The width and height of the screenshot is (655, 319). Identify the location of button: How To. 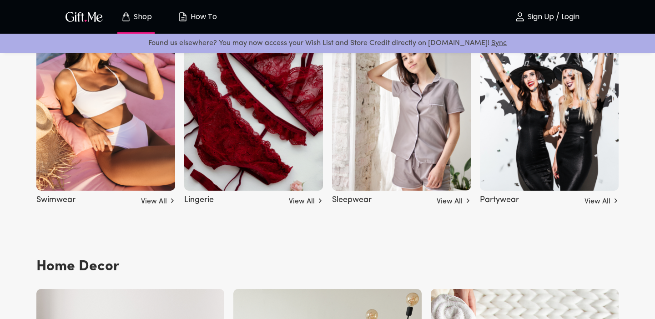
(197, 17).